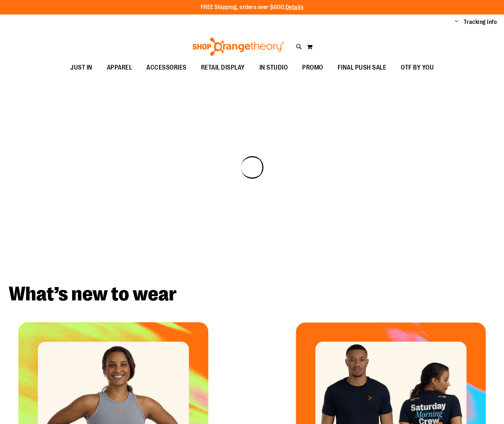  Describe the element at coordinates (120, 68) in the screenshot. I see `a: APPAREL` at that location.